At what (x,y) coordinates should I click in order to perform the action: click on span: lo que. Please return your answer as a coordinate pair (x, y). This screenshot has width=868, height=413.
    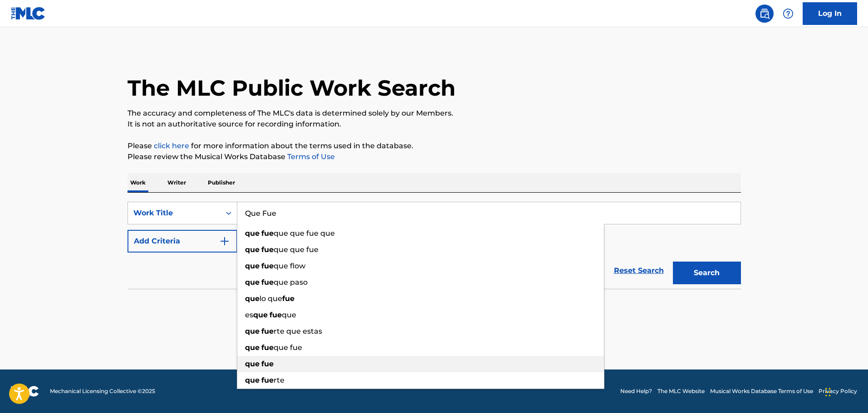
    Looking at the image, I should click on (271, 298).